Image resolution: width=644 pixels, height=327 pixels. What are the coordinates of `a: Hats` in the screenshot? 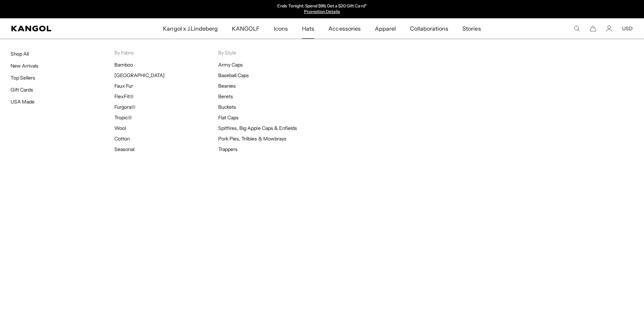 It's located at (308, 28).